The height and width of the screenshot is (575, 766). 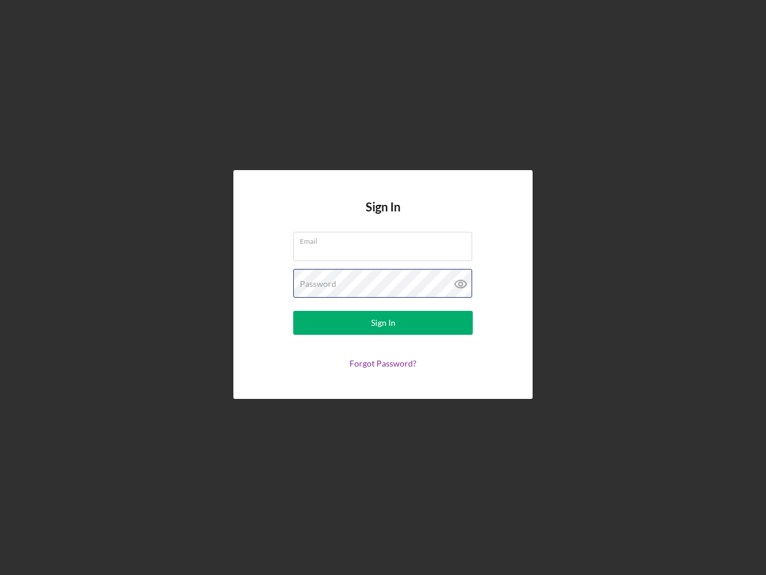 What do you see at coordinates (383, 323) in the screenshot?
I see `div: Sign In` at bounding box center [383, 323].